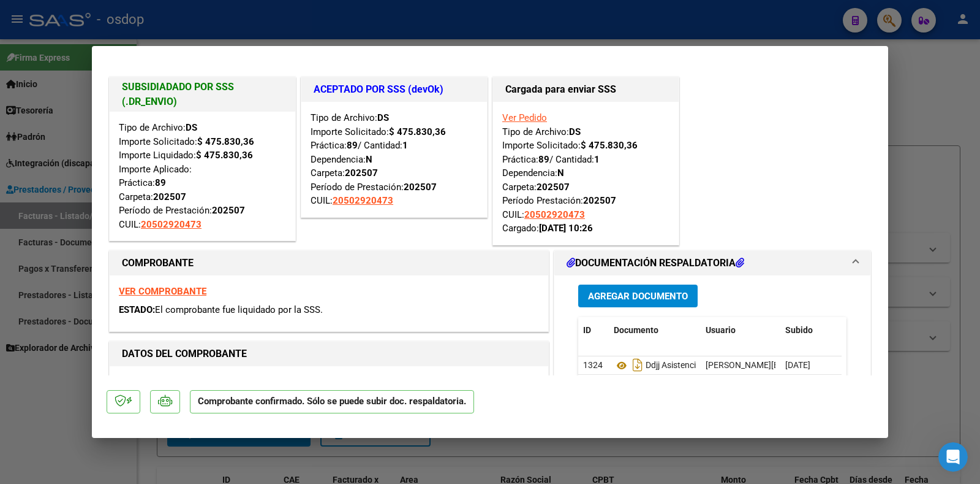 This screenshot has height=484, width=980. What do you see at coordinates (638, 365) in the screenshot?
I see `i: Descargar documento` at bounding box center [638, 365].